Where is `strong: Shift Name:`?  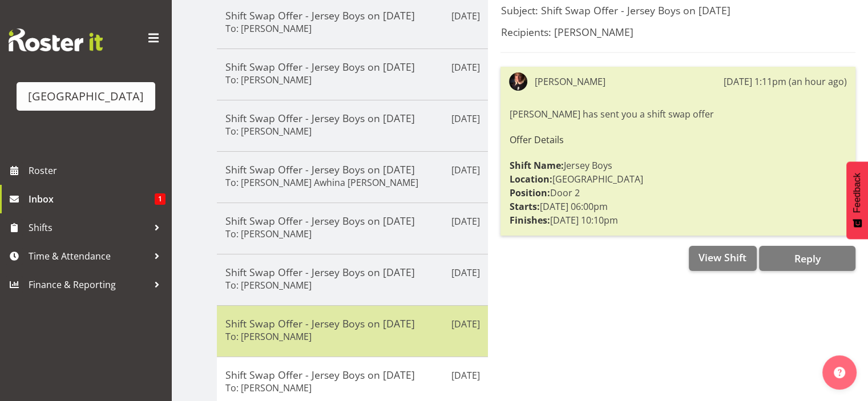
strong: Shift Name: is located at coordinates (536, 165).